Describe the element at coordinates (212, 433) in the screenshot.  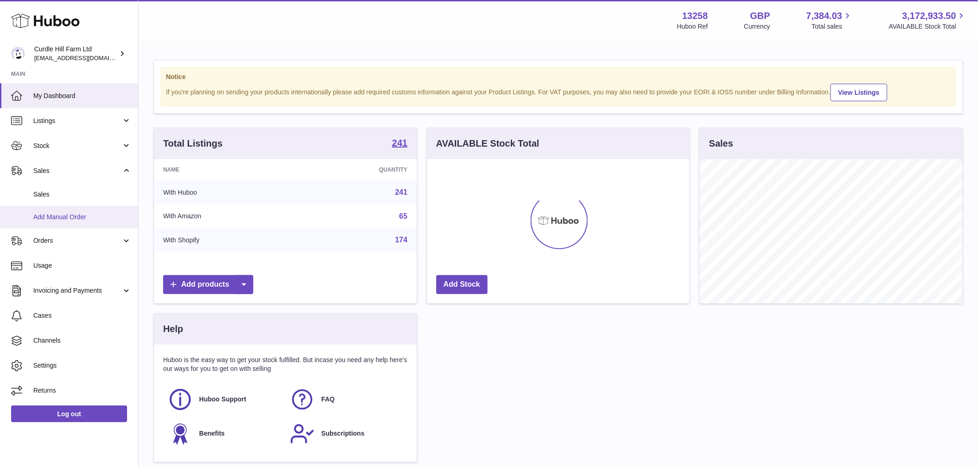
I see `span: Benefits` at that location.